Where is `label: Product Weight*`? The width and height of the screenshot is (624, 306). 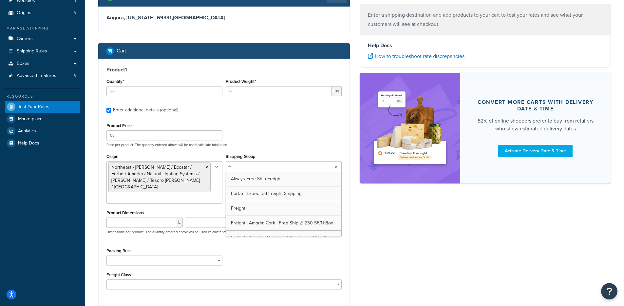
label: Product Weight* is located at coordinates (241, 81).